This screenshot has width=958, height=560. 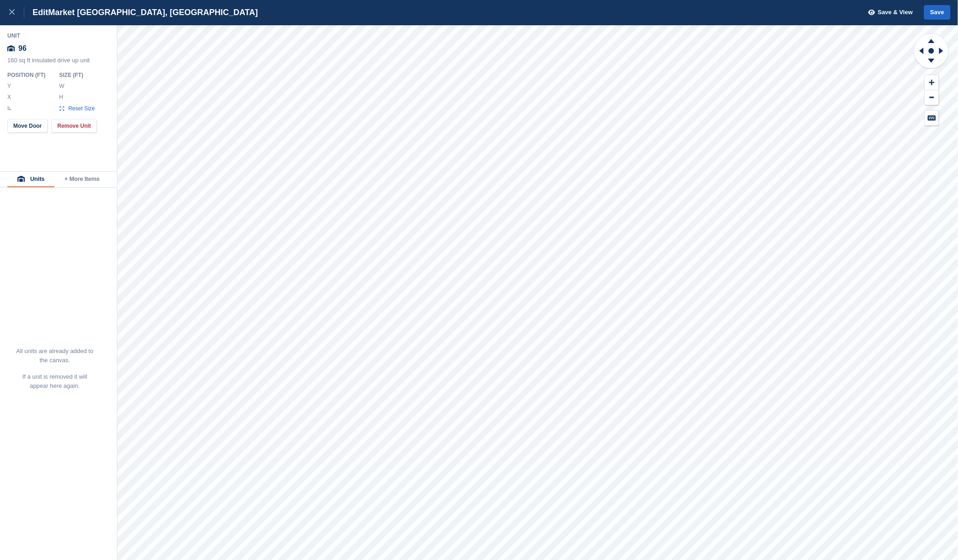 What do you see at coordinates (74, 126) in the screenshot?
I see `button: Remove Unit` at bounding box center [74, 126].